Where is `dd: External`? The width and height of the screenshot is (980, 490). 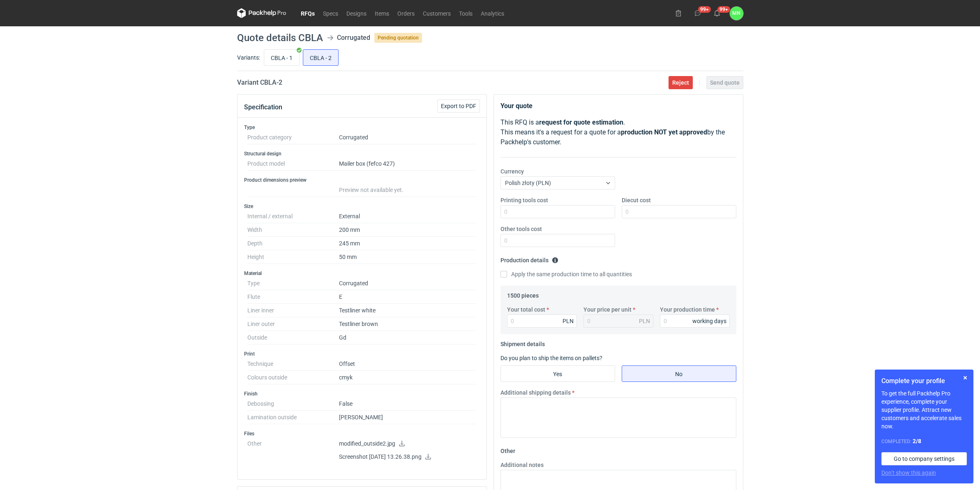
dd: External is located at coordinates (408, 216).